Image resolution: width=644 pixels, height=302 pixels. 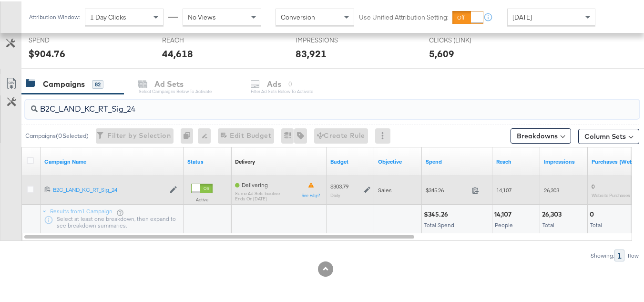 What do you see at coordinates (202, 15) in the screenshot?
I see `span: No Views` at bounding box center [202, 15].